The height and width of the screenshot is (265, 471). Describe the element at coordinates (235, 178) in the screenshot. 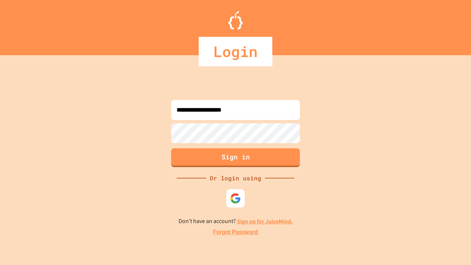

I see `div: Or login using` at that location.